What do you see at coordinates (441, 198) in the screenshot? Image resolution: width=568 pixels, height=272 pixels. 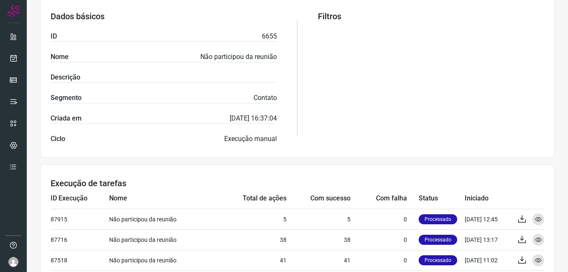 I see `td: Status` at bounding box center [441, 198].